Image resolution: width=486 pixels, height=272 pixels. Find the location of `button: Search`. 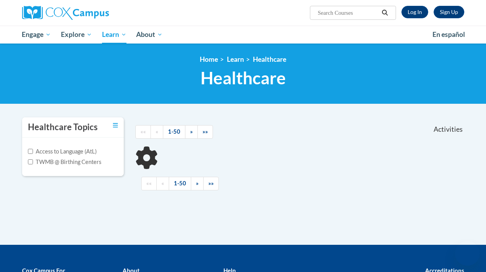

button: Search is located at coordinates (385, 13).